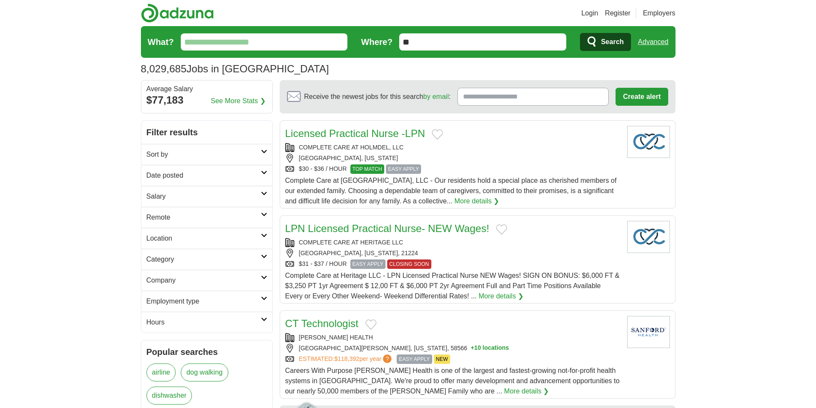 This screenshot has width=816, height=408. What do you see at coordinates (204, 260) in the screenshot?
I see `h2: Category` at bounding box center [204, 260].